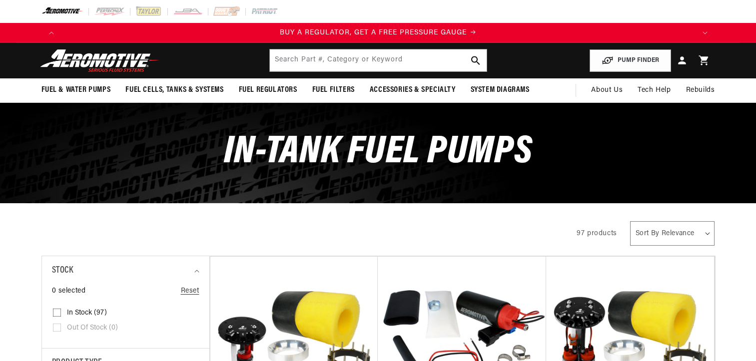 This screenshot has width=756, height=361. What do you see at coordinates (413, 90) in the screenshot?
I see `summary: Accessories & Specialty` at bounding box center [413, 90].